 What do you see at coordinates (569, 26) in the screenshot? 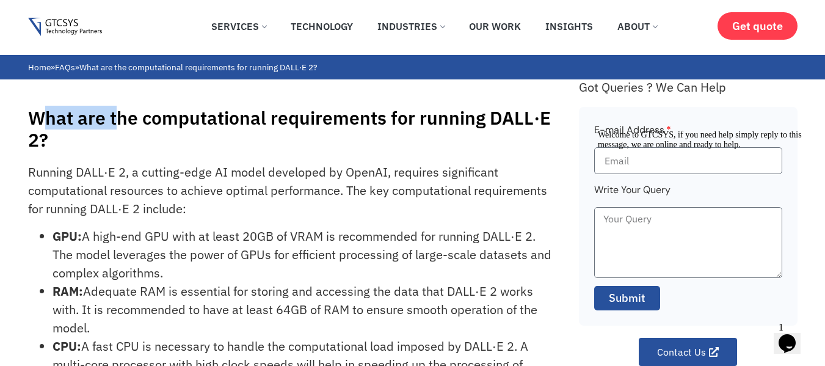
I see `a: Insights` at bounding box center [569, 26].